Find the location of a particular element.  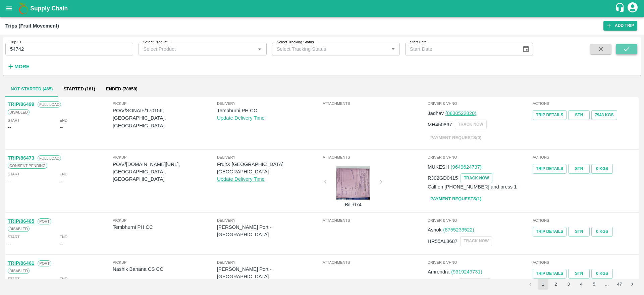

input: Select Tracking Status is located at coordinates (326, 49).